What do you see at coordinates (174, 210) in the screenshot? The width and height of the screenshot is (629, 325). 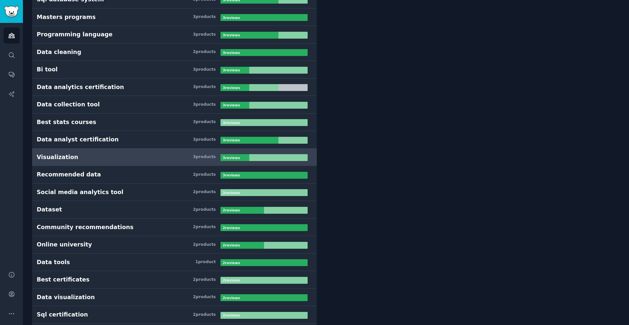 I see `a: Dataset2products2reviews` at bounding box center [174, 210].